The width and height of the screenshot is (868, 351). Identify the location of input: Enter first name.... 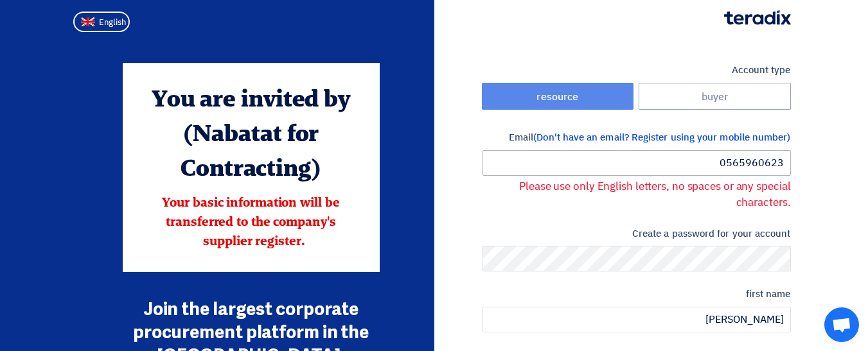
(637, 320).